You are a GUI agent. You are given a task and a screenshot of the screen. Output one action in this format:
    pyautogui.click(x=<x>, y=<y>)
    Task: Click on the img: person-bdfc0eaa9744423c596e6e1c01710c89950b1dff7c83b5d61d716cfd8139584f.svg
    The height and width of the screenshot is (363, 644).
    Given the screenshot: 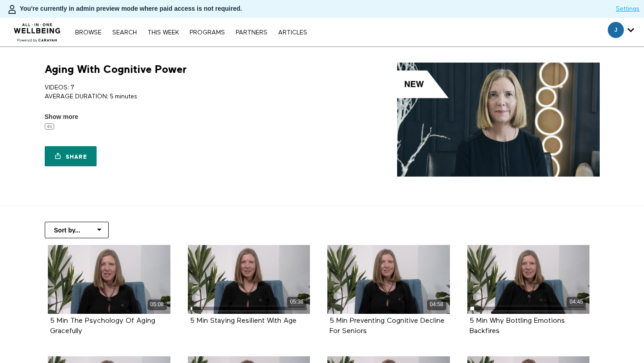 What is the action you would take?
    pyautogui.click(x=12, y=9)
    